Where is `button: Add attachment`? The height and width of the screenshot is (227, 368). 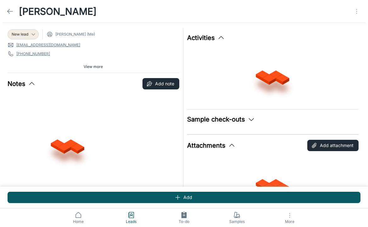 button: Add attachment is located at coordinates (333, 145).